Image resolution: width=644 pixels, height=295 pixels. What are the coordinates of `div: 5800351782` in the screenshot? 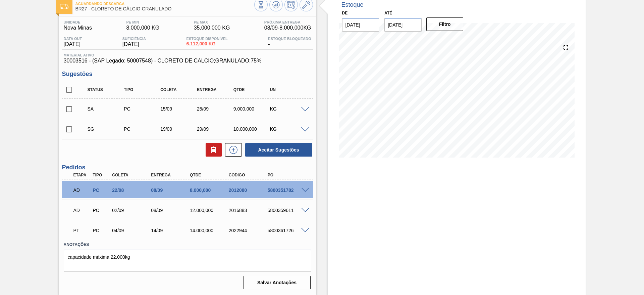 It's located at (288, 190).